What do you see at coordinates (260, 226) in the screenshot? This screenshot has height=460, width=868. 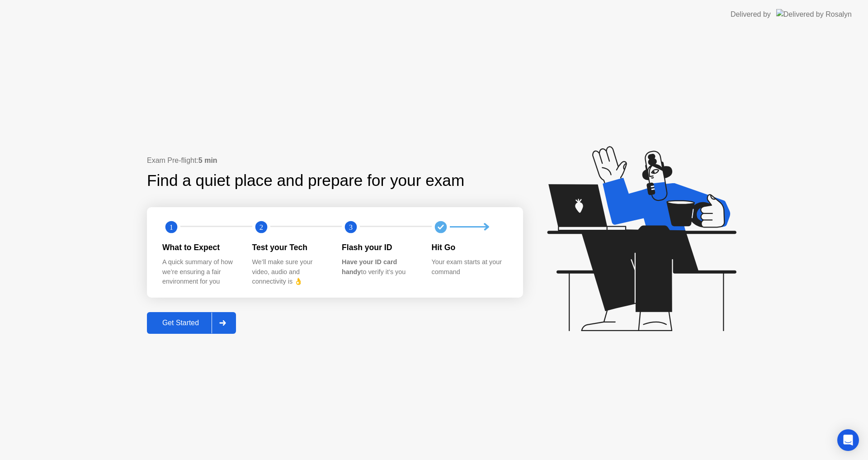 I see `text: 2` at bounding box center [260, 226].